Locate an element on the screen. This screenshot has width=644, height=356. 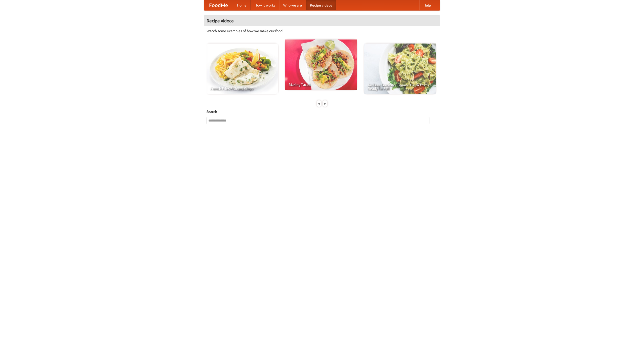
a: Help is located at coordinates (427, 5).